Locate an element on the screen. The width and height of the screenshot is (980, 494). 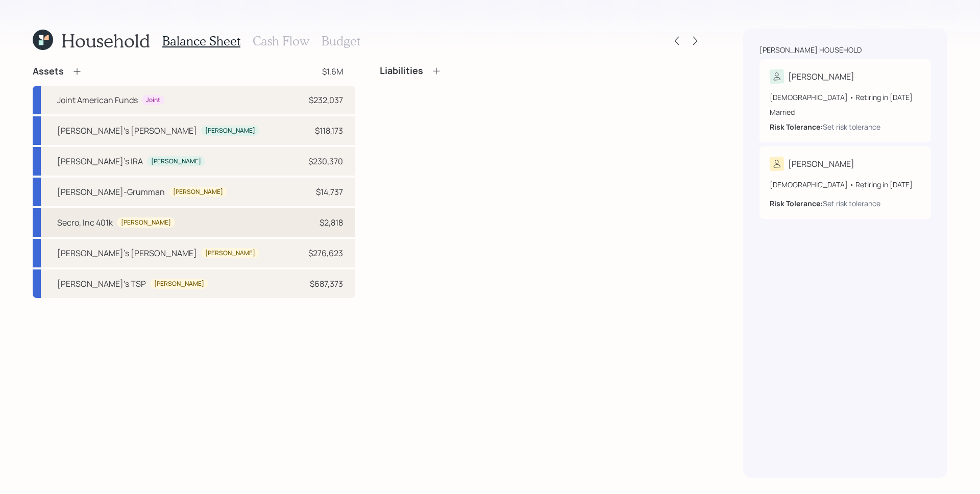
h1: Household is located at coordinates (106, 40).